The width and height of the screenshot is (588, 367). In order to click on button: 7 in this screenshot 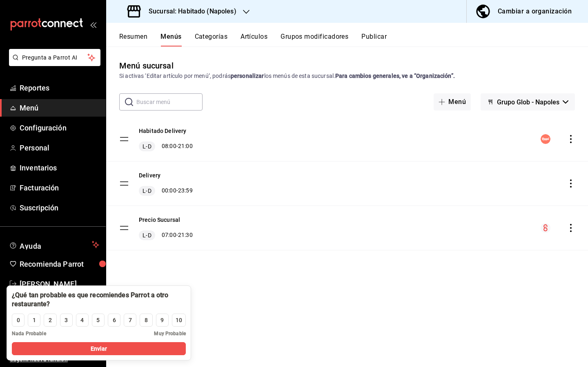, I will do `click(130, 320)`.